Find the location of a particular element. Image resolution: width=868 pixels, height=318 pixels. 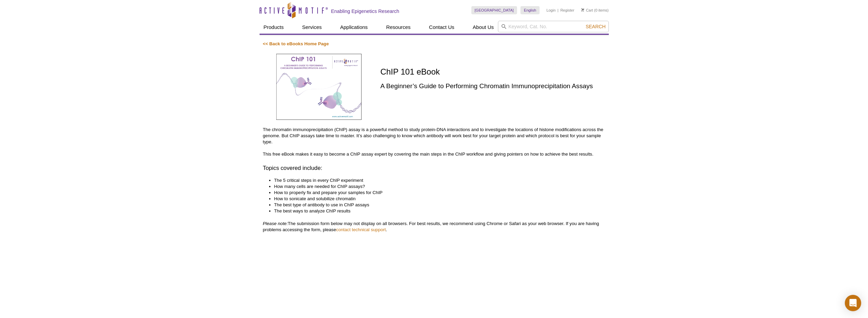

a: Products is located at coordinates (273, 27).